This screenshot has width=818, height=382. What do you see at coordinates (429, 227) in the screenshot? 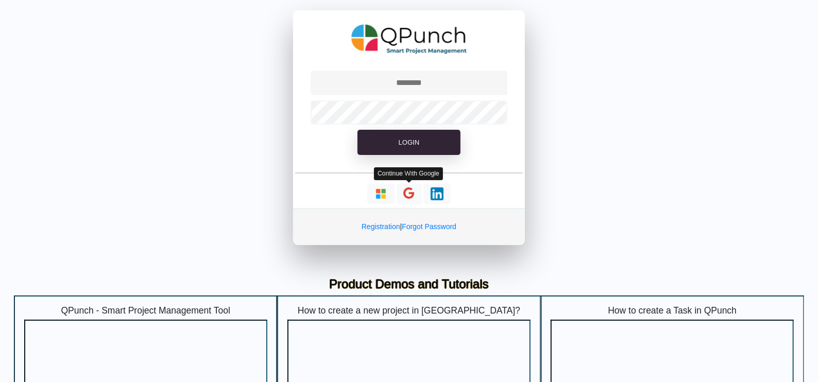
I see `a: Forgot Password` at bounding box center [429, 227].